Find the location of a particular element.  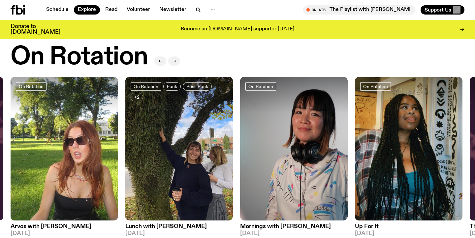

button: +2 is located at coordinates (137, 97).